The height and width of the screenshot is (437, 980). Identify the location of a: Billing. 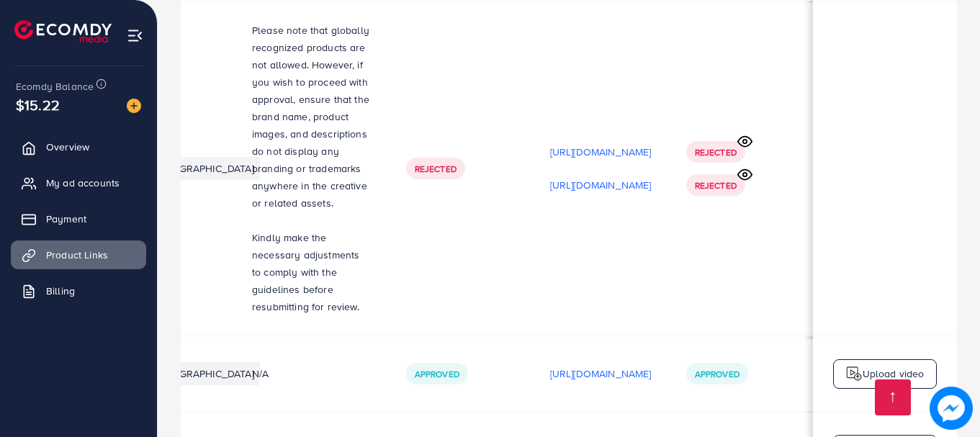
(79, 291).